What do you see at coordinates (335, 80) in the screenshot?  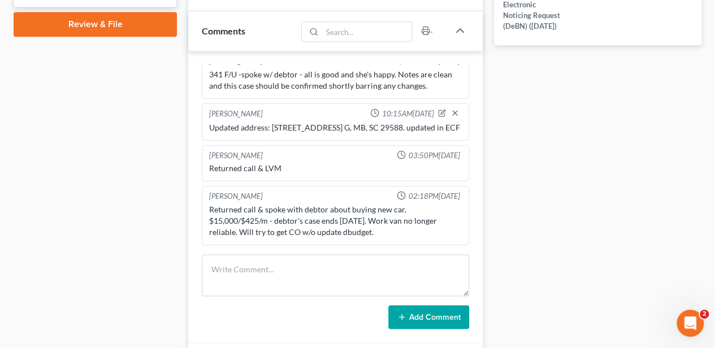 I see `div: 341 F/U -spoke w/ debtor - all is good and she's happy. Notes are clean and this case should be c...` at bounding box center [335, 80].